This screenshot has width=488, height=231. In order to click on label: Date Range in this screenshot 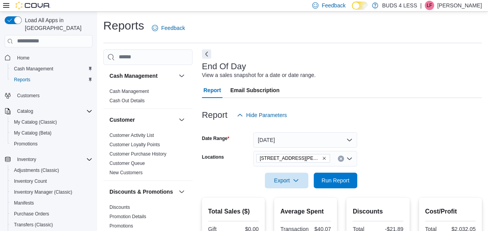, I will do `click(216, 138)`.